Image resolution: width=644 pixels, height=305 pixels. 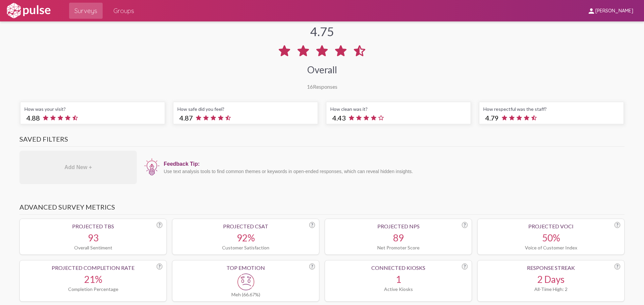 I want to click on div: 2 Days, so click(x=550, y=279).